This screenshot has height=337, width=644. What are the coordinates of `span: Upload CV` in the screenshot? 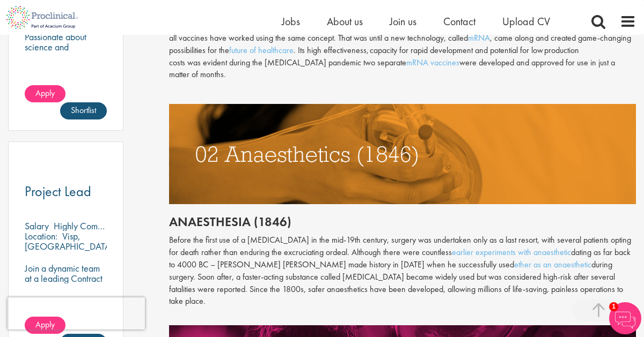 It's located at (526, 22).